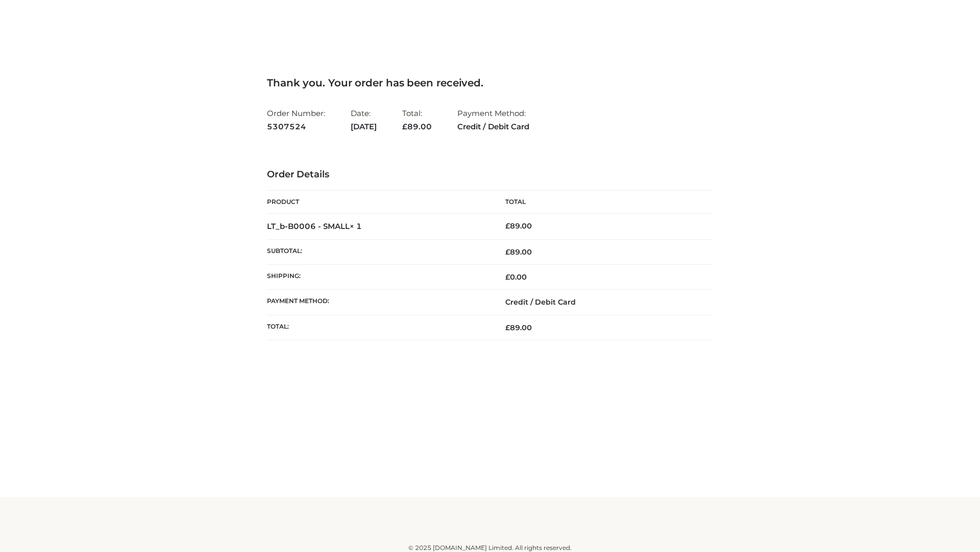 The height and width of the screenshot is (552, 980). Describe the element at coordinates (356, 226) in the screenshot. I see `strong: × 1` at that location.